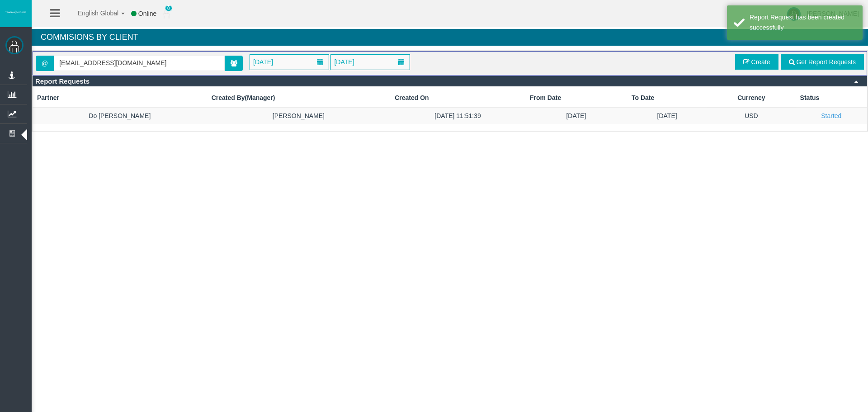 This screenshot has width=868, height=412. What do you see at coordinates (832, 98) in the screenshot?
I see `th: Status` at bounding box center [832, 98].